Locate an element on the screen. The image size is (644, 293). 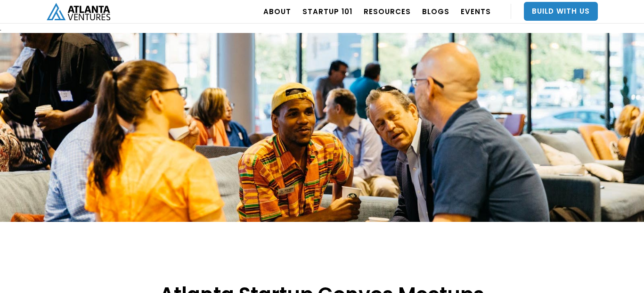
a: Build With Us is located at coordinates (560, 12).